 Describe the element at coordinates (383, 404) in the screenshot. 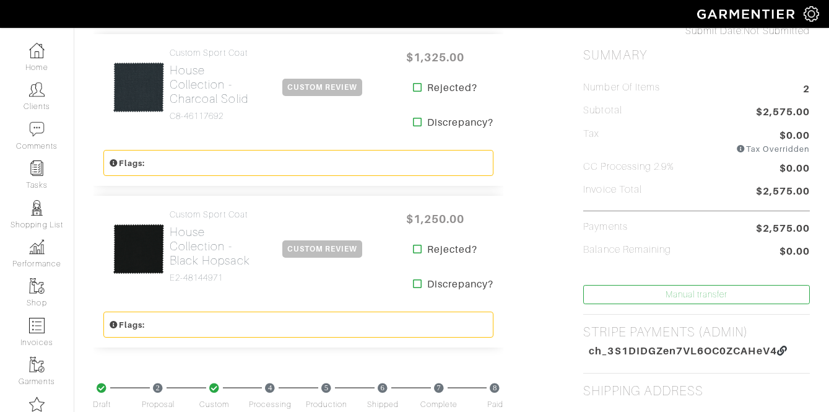

I see `span: Shipped` at that location.